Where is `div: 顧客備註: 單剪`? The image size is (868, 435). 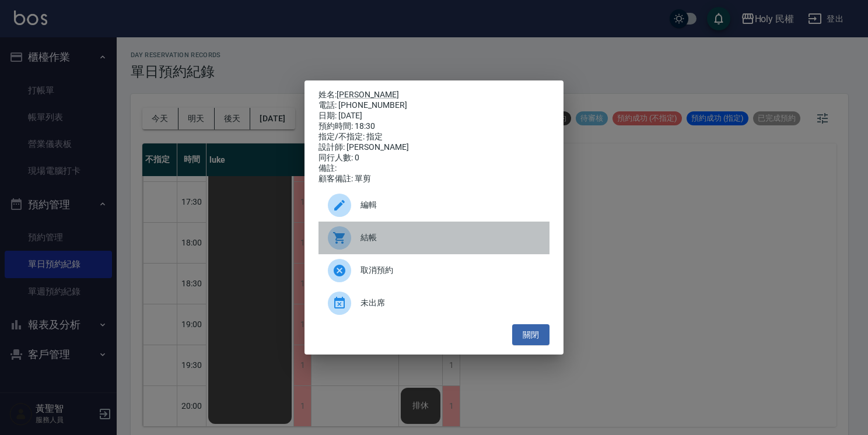
div: 顧客備註: 單剪 is located at coordinates (434, 179).